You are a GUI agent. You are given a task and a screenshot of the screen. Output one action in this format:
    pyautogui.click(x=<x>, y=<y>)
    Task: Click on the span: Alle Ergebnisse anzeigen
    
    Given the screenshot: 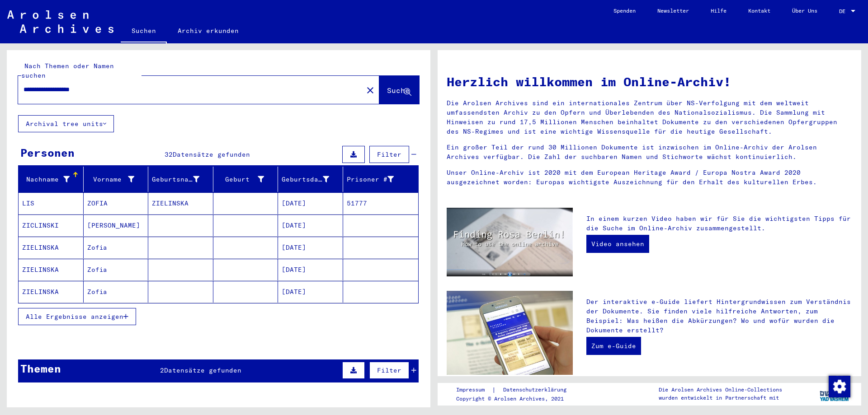 What is the action you would take?
    pyautogui.click(x=74, y=317)
    